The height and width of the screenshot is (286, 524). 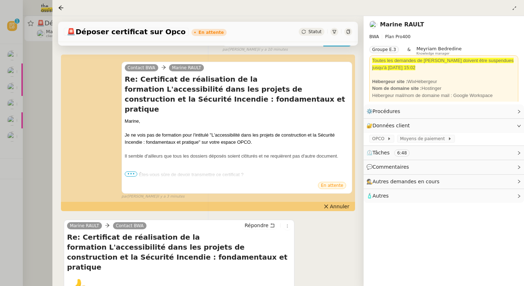 I want to click on span: Moyens de paiement, so click(x=423, y=139).